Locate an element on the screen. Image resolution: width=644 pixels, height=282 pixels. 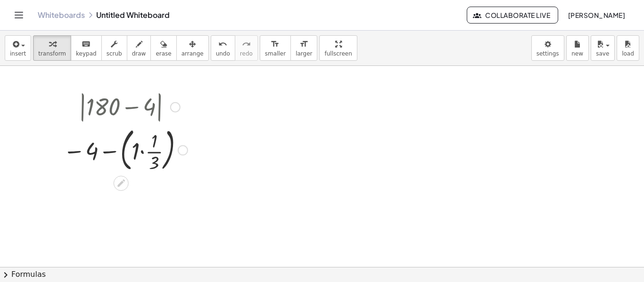
span: undo is located at coordinates (223, 53).